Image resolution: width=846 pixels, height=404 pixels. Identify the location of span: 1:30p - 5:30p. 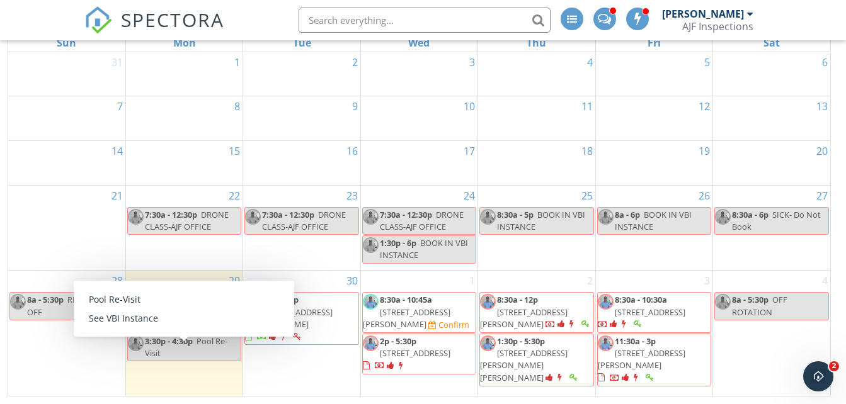
(521, 341).